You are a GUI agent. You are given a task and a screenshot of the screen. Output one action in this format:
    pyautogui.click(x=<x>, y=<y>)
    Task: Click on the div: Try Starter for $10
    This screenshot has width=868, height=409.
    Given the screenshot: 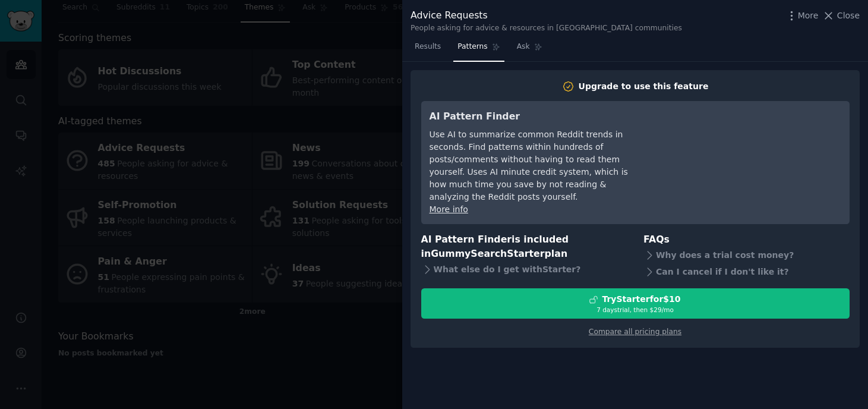 What is the action you would take?
    pyautogui.click(x=641, y=299)
    